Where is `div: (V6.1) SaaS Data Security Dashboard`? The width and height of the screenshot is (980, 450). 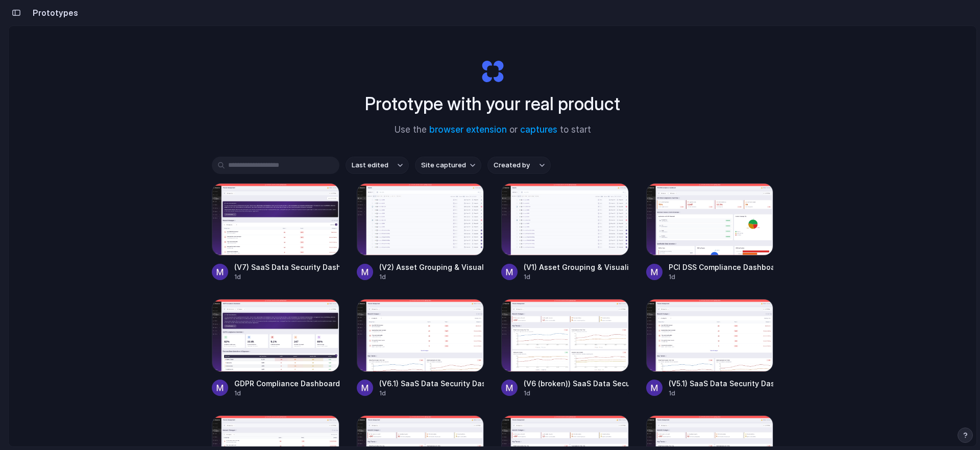
div: (V6.1) SaaS Data Security Dashboard is located at coordinates (432, 383).